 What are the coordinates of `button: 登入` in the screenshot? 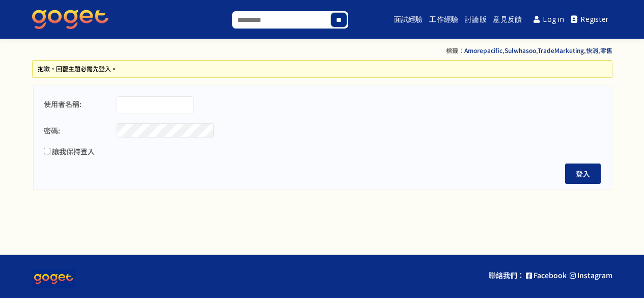 It's located at (583, 174).